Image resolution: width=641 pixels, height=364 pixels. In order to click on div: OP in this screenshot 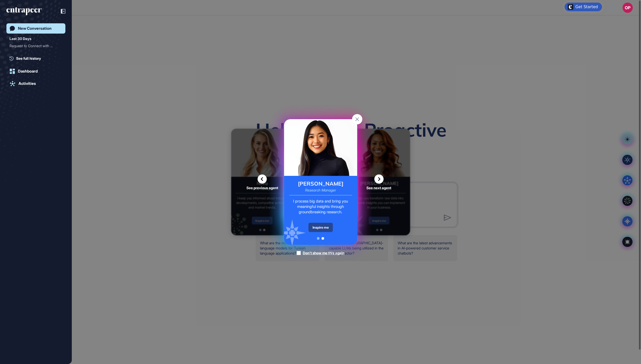, I will do `click(627, 8)`.